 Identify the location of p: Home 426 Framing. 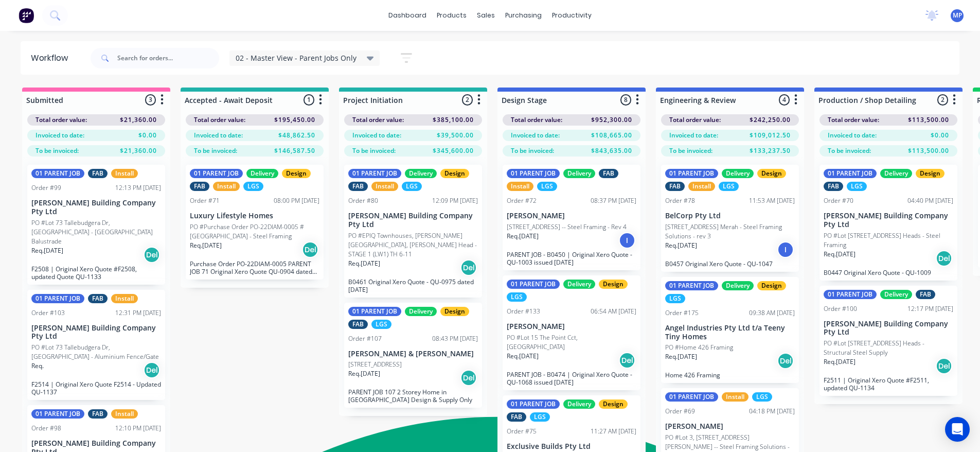
(730, 375).